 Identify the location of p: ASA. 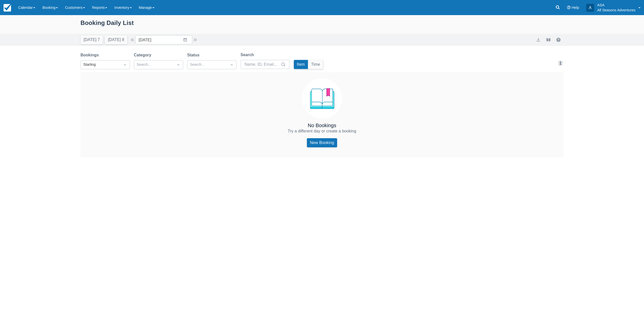
(617, 5).